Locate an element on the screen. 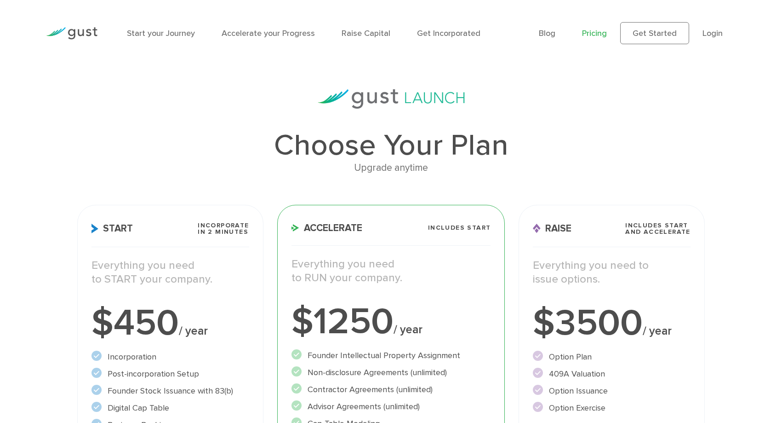 This screenshot has width=782, height=423. span: Incorporate in 2 Minutes is located at coordinates (223, 229).